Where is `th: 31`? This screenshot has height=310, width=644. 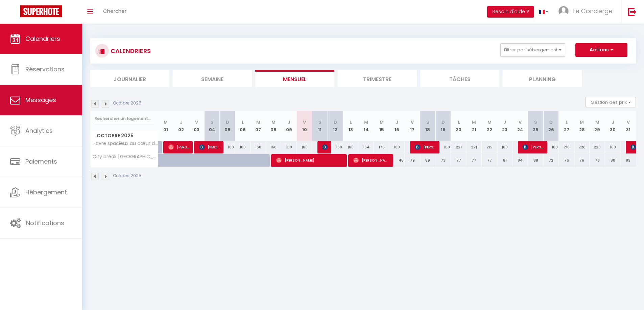 th: 31 is located at coordinates (628, 125).